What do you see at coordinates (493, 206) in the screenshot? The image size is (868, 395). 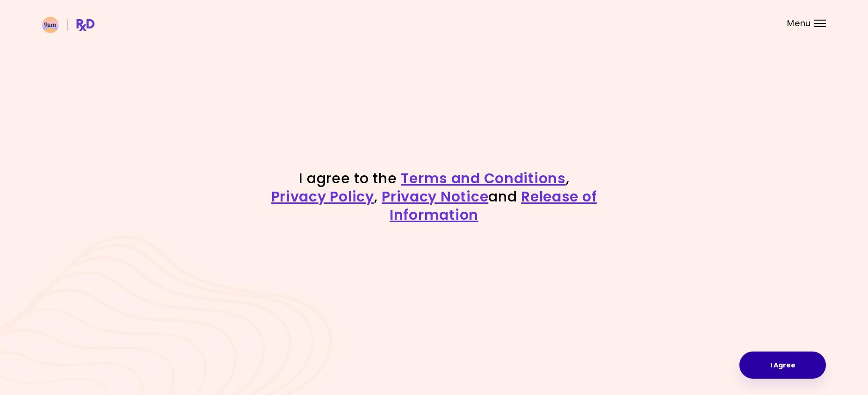 I see `a: Release of Information` at bounding box center [493, 206].